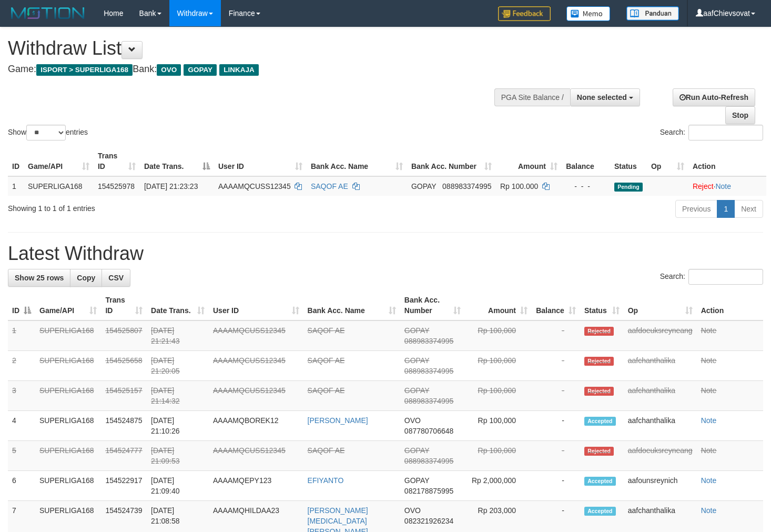  Describe the element at coordinates (256, 305) in the screenshot. I see `th: User ID: activate to sort column ascending` at that location.